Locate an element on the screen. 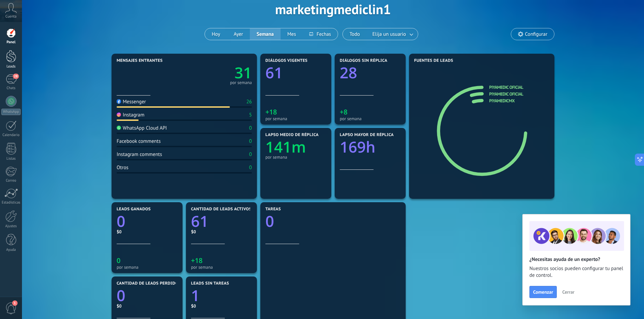 The height and width of the screenshot is (319, 644). div: Correo is located at coordinates (11, 181).